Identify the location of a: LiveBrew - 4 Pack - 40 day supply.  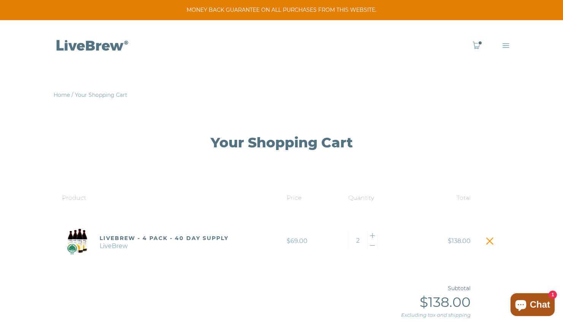
(164, 238).